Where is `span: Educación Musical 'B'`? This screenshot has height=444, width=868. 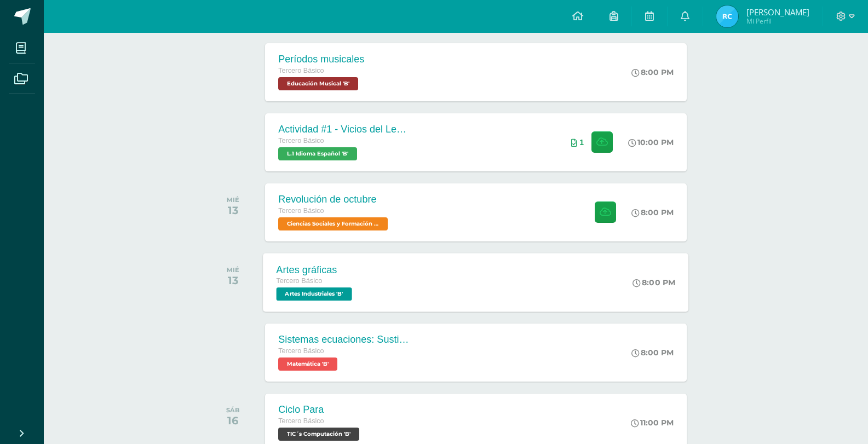 span: Educación Musical 'B' is located at coordinates (318, 84).